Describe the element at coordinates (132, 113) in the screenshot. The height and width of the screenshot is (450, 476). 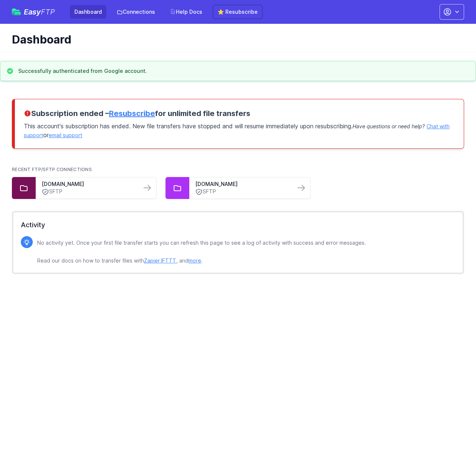
I see `a: Resubscribe` at that location.